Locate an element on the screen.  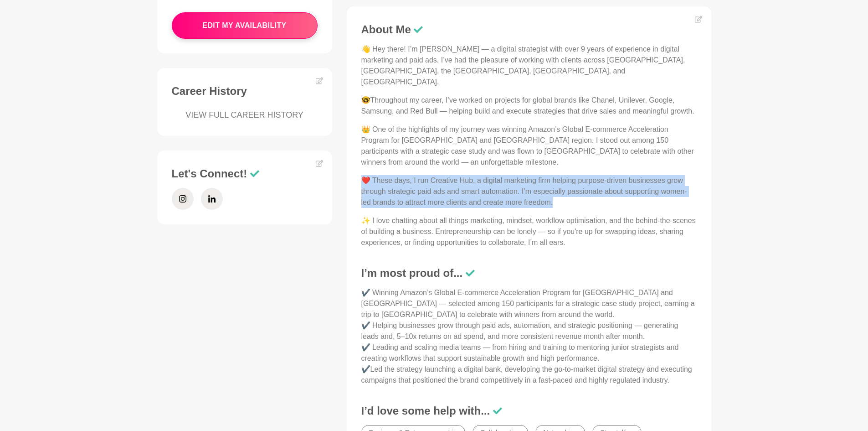
h3: About Me is located at coordinates (529, 30).